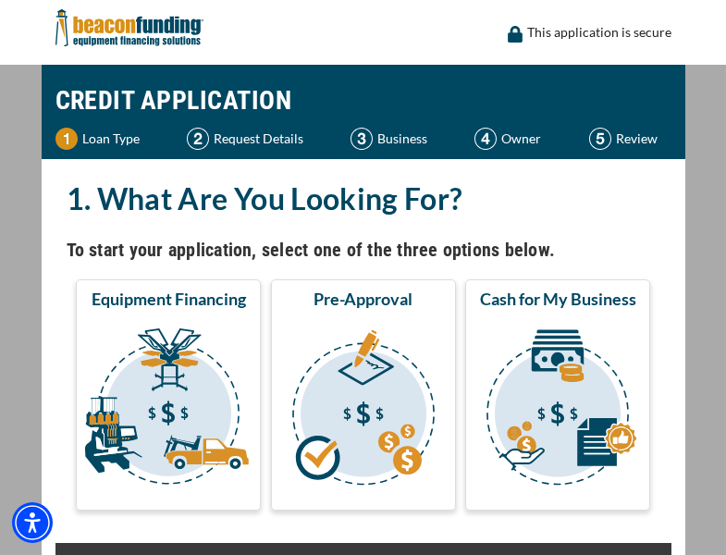 The image size is (726, 555). What do you see at coordinates (486, 139) in the screenshot?
I see `img: Step 4` at bounding box center [486, 139].